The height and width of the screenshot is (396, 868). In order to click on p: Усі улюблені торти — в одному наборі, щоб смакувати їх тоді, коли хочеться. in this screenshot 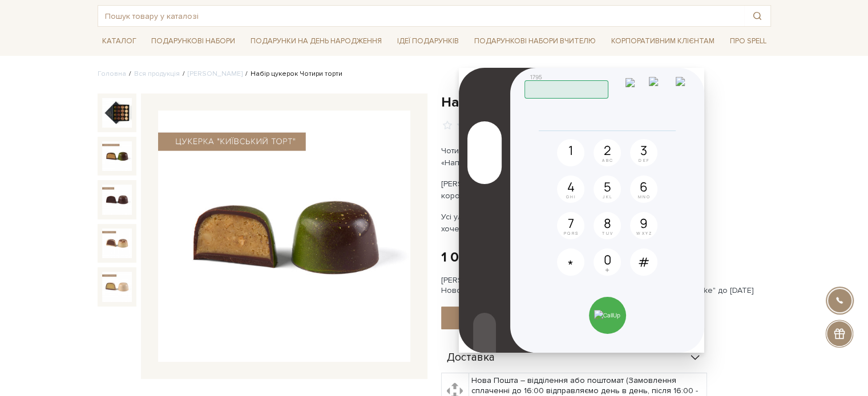, I will do `click(575, 223)`.